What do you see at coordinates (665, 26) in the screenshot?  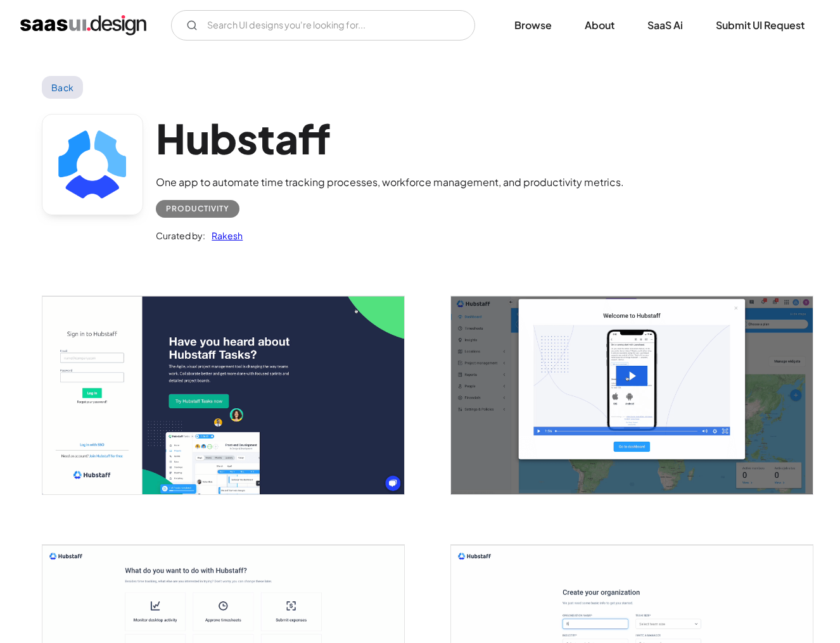 I see `a: SaaS Ai` at bounding box center [665, 26].